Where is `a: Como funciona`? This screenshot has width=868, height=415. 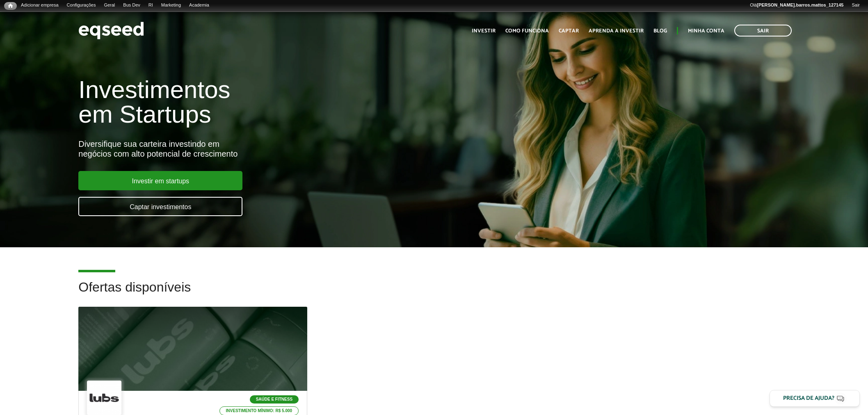
a: Como funciona is located at coordinates (527, 31).